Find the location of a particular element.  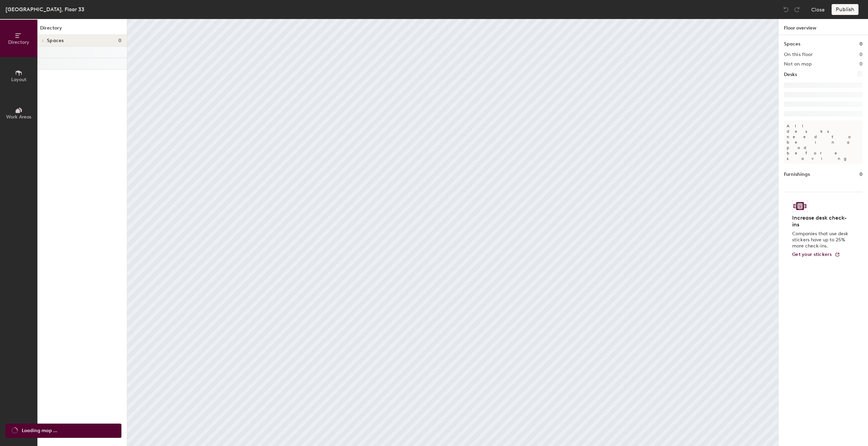

p: Companies that use desk stickers have up to 25% more check-ins. is located at coordinates (821, 240).